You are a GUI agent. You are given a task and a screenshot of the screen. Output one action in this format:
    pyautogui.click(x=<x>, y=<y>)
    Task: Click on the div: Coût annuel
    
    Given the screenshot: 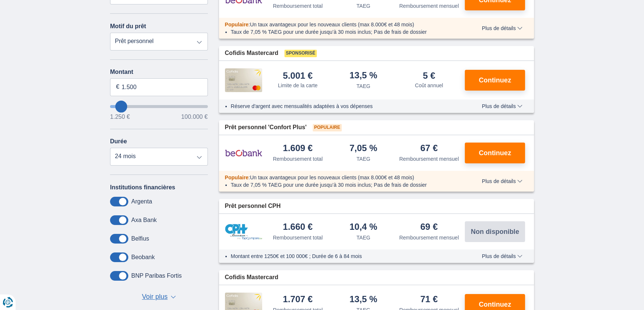 What is the action you would take?
    pyautogui.click(x=429, y=86)
    